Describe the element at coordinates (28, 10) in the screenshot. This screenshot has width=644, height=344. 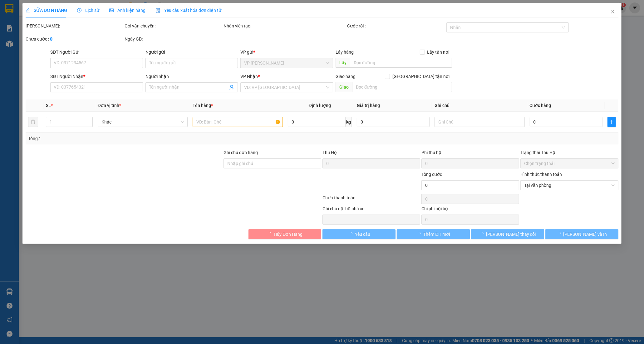
I see `span: edit` at that location.